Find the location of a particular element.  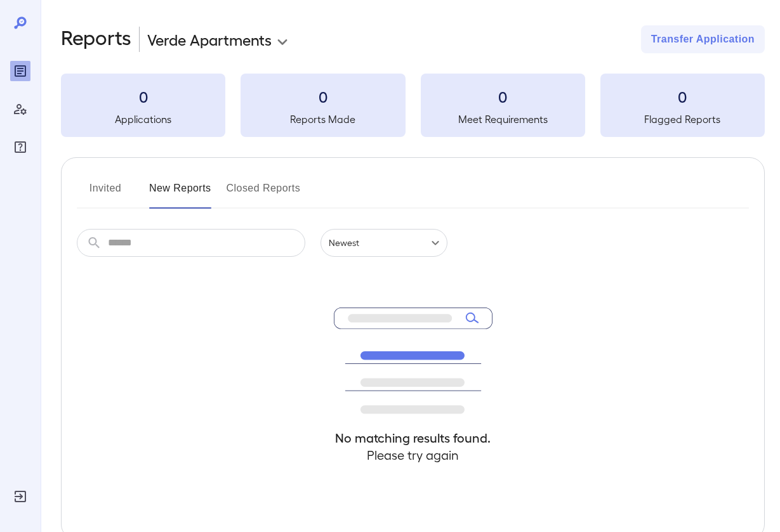

summary: 0Applications0Reports Made0Meet Requirements0Flagged Reports is located at coordinates (412, 105).